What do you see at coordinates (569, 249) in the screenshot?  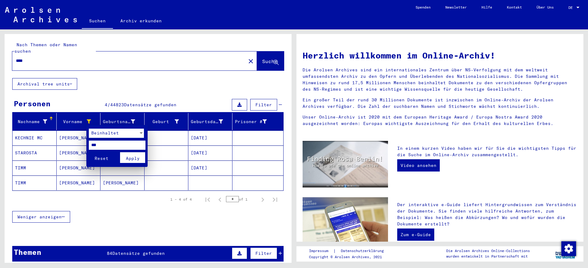 I see `img: Zustimmung ändern` at bounding box center [569, 249].